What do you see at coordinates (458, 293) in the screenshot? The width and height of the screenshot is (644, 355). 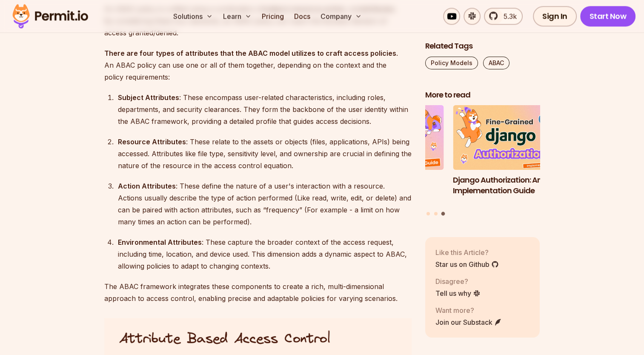 I see `a: Tell us why` at bounding box center [458, 293].